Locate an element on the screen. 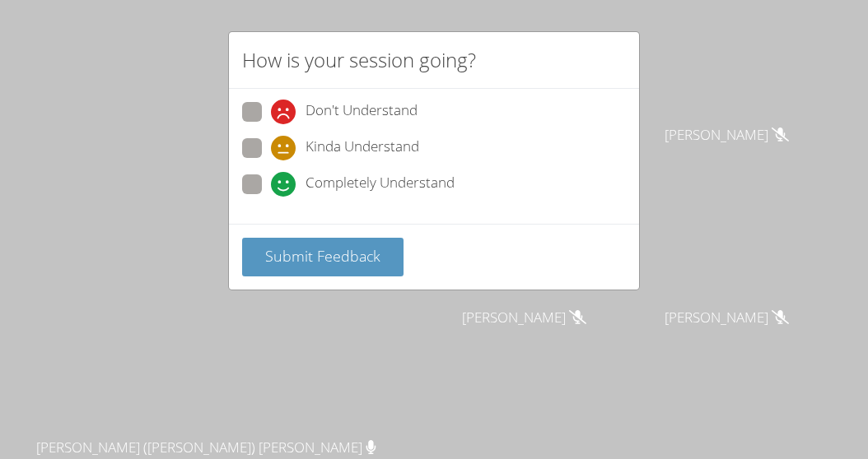  span: Submit Feedback is located at coordinates (323, 256).